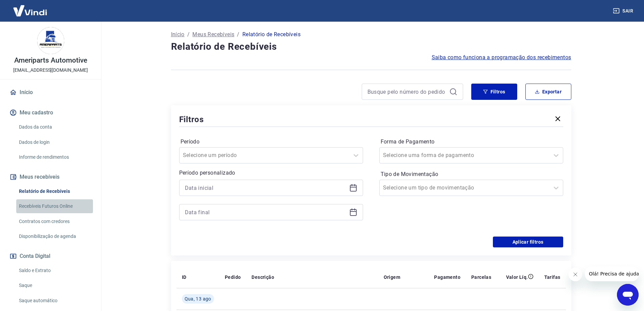 The width and height of the screenshot is (644, 311). I want to click on a: Meus Recebíveis, so click(214, 34).